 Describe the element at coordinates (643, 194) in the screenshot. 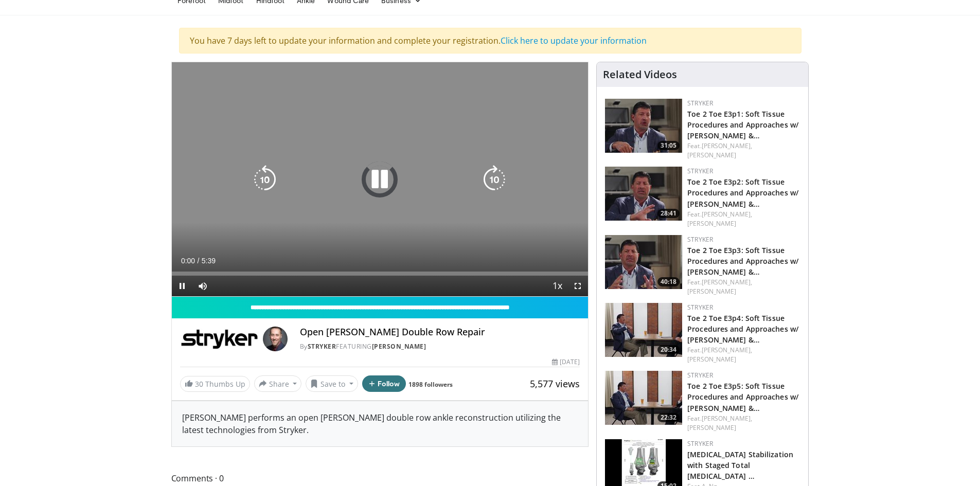

I see `a: 28:41` at that location.